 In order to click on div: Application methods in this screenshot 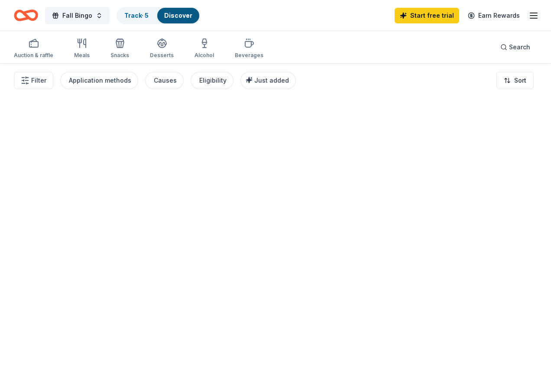, I will do `click(100, 80)`.